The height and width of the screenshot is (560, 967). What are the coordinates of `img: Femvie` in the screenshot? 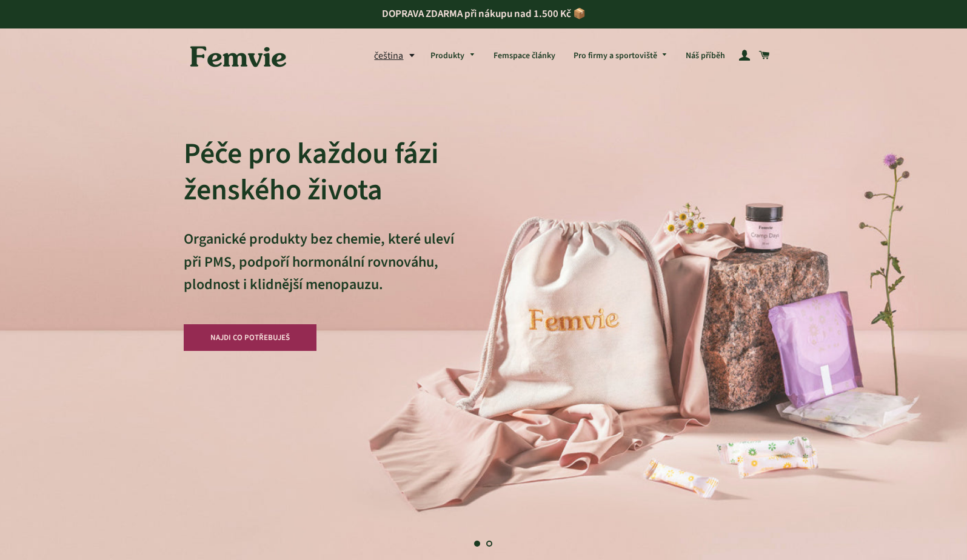 It's located at (238, 56).